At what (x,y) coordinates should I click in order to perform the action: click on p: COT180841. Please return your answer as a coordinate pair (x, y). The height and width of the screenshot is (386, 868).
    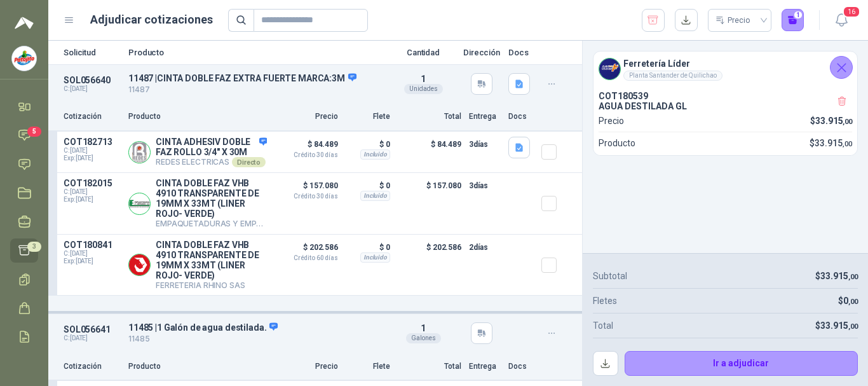
    Looking at the image, I should click on (93, 245).